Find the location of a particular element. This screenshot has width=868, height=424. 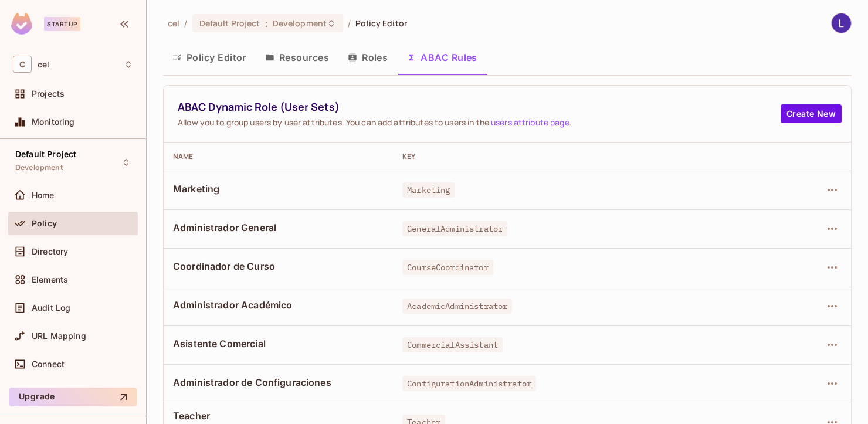

span: AcademicAdministrator is located at coordinates (457, 306).